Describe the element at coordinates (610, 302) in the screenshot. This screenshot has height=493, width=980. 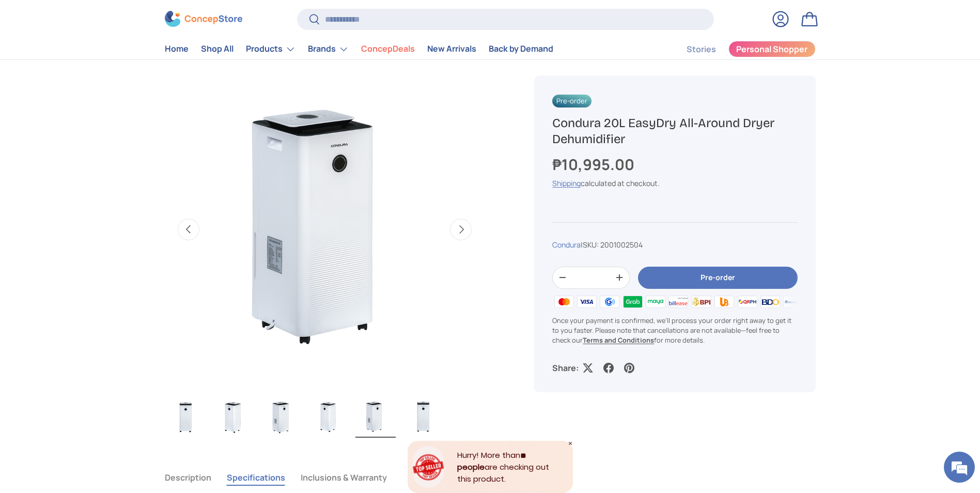
I see `img: gcash` at that location.